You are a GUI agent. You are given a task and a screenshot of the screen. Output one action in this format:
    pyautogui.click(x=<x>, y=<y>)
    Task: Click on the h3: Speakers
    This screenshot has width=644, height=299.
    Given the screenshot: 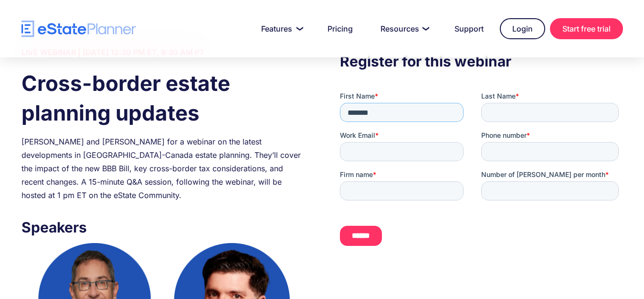 What is the action you would take?
    pyautogui.click(x=163, y=227)
    